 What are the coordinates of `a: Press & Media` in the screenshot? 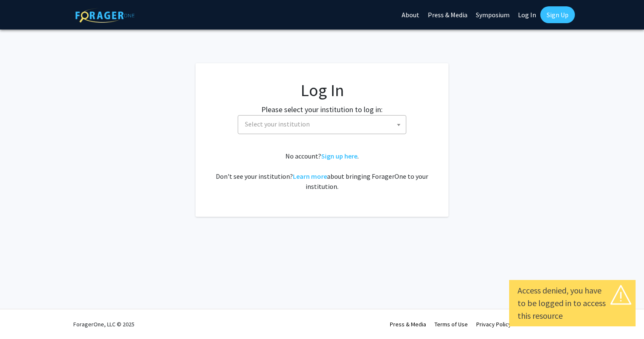 It's located at (408, 324).